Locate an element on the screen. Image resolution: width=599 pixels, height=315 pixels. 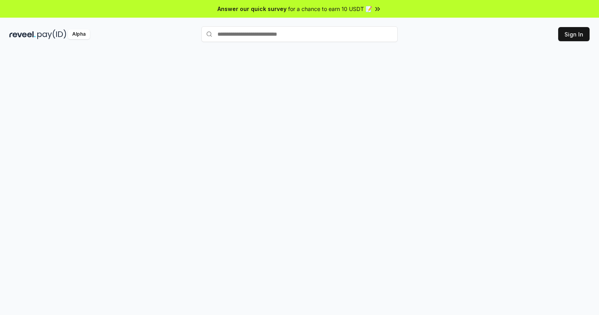
img: reveel_dark is located at coordinates (22, 34).